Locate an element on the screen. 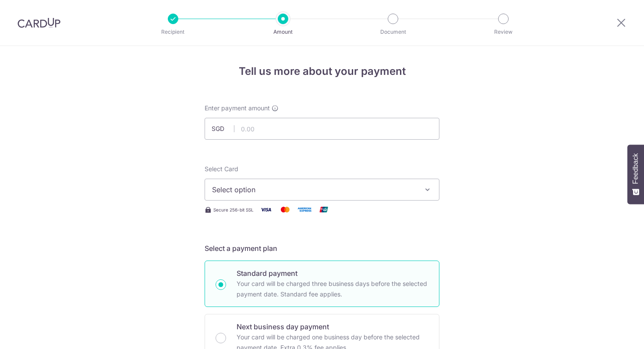 The width and height of the screenshot is (644, 349). img: Mastercard is located at coordinates (286, 209).